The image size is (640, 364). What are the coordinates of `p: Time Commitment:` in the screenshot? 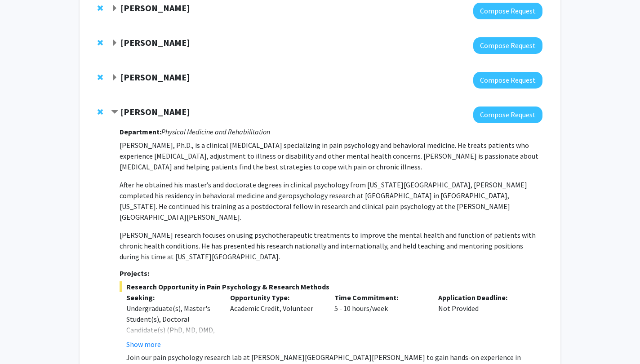 It's located at (380, 298).